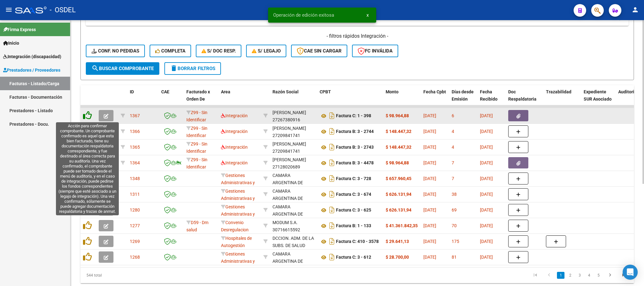  I want to click on strong: Factura C: 410 - 3578, so click(358, 242).